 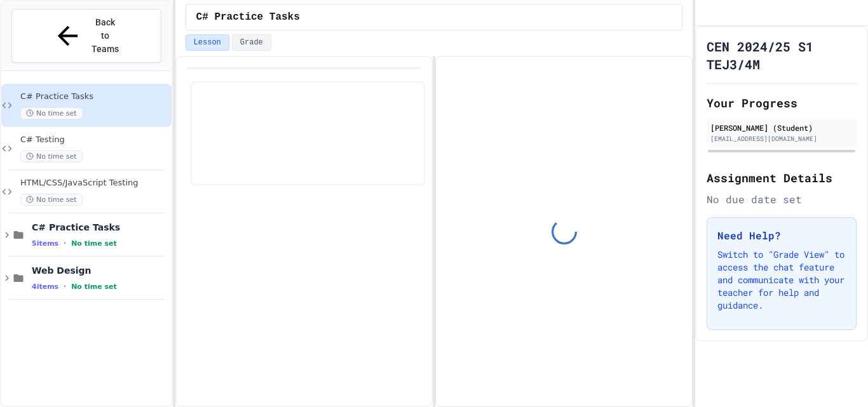 What do you see at coordinates (781, 200) in the screenshot?
I see `div: No due date set` at bounding box center [781, 200].